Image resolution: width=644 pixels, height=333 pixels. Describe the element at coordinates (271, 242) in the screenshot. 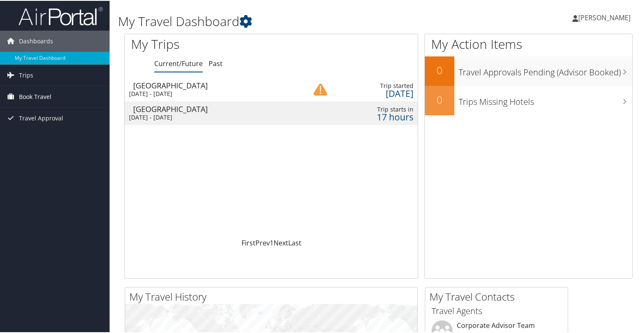

I see `a: 1` at that location.